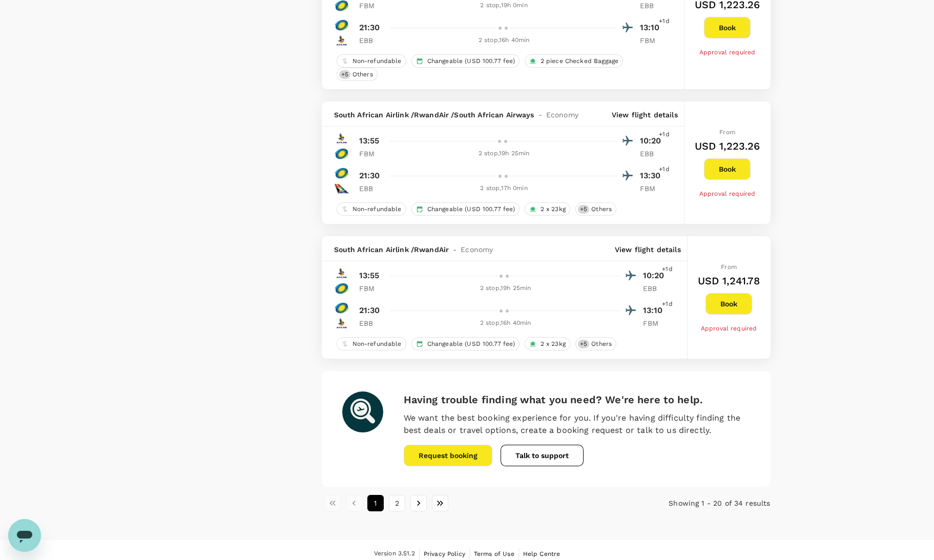 The height and width of the screenshot is (560, 934). What do you see at coordinates (728, 146) in the screenshot?
I see `h6: USD 1,223.26` at bounding box center [728, 146].